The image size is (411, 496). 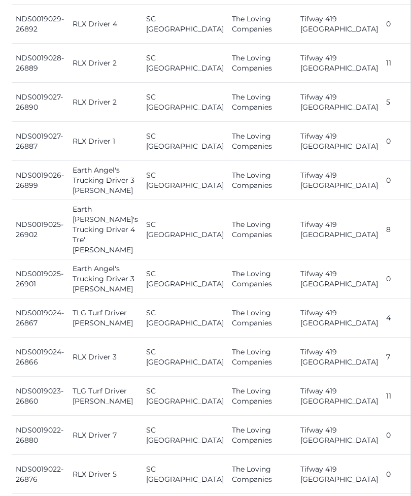 What do you see at coordinates (41, 436) in the screenshot?
I see `td: NDS0019022-26880` at bounding box center [41, 436].